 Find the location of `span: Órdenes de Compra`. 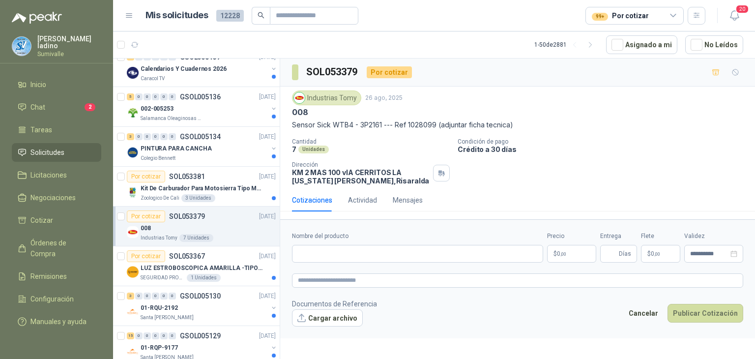

span: Órdenes de Compra is located at coordinates (61, 248).